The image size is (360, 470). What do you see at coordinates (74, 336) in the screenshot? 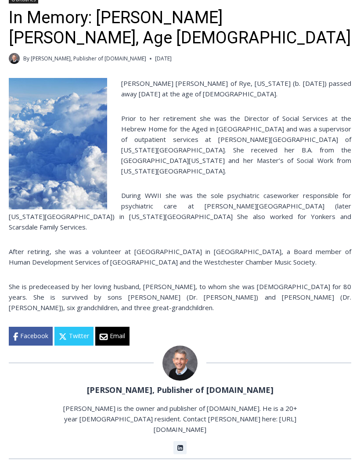
I see `a: Twitter` at bounding box center [74, 336].